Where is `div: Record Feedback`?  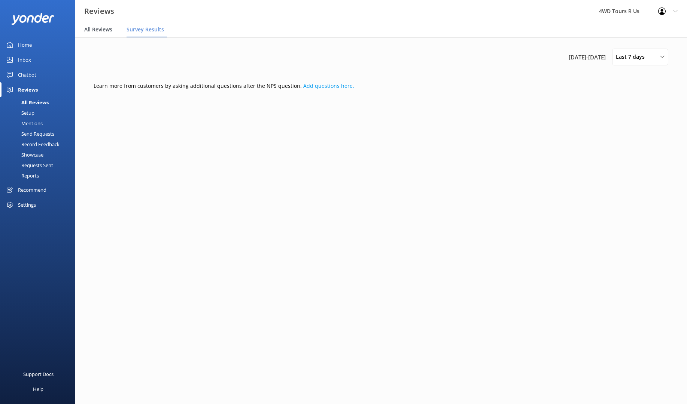
div: Record Feedback is located at coordinates (32, 144).